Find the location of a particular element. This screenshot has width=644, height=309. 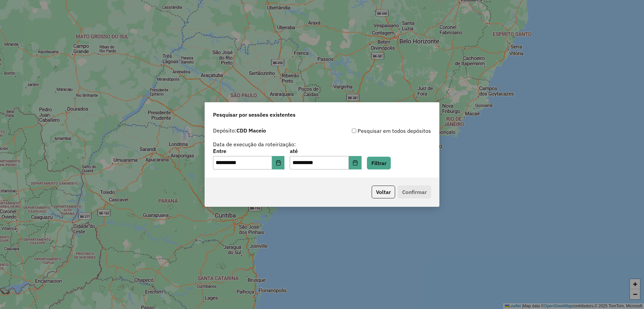

button: Filtrar is located at coordinates (379, 163).